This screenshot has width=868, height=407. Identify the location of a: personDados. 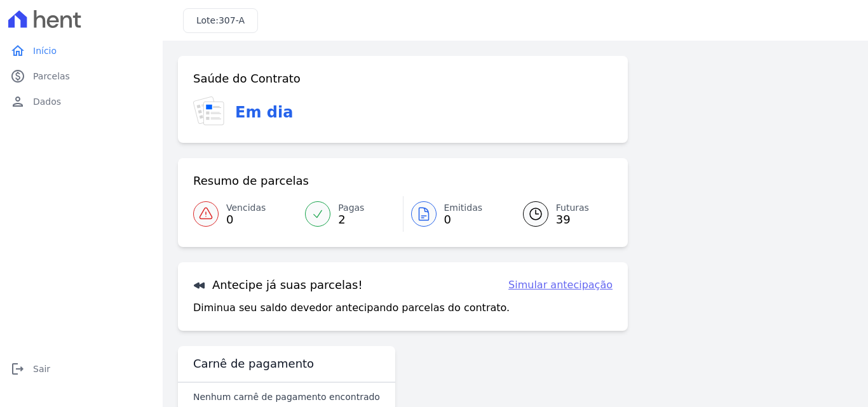
(82, 102).